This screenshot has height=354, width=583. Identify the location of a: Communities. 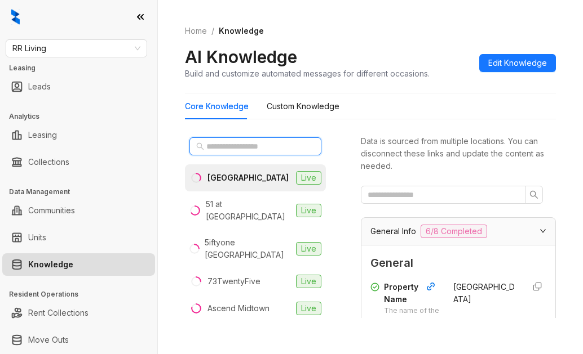
(51, 211).